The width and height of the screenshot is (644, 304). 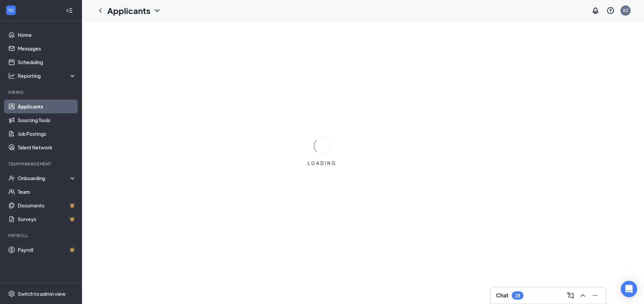 What do you see at coordinates (47, 205) in the screenshot?
I see `a: DocumentsCrown` at bounding box center [47, 205].